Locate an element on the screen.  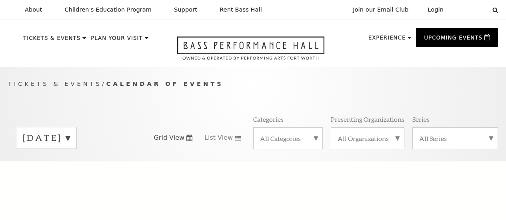
label: All Organizations is located at coordinates (368, 138).